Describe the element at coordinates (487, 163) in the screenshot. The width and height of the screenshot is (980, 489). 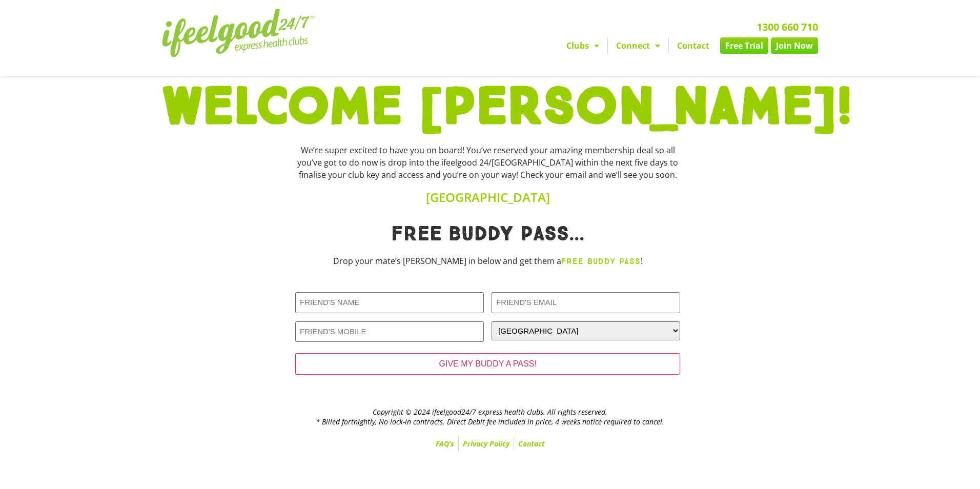
I see `div: We’re super excited to have you on board! You’ve reserved your amazing membership deal so all you...` at that location.